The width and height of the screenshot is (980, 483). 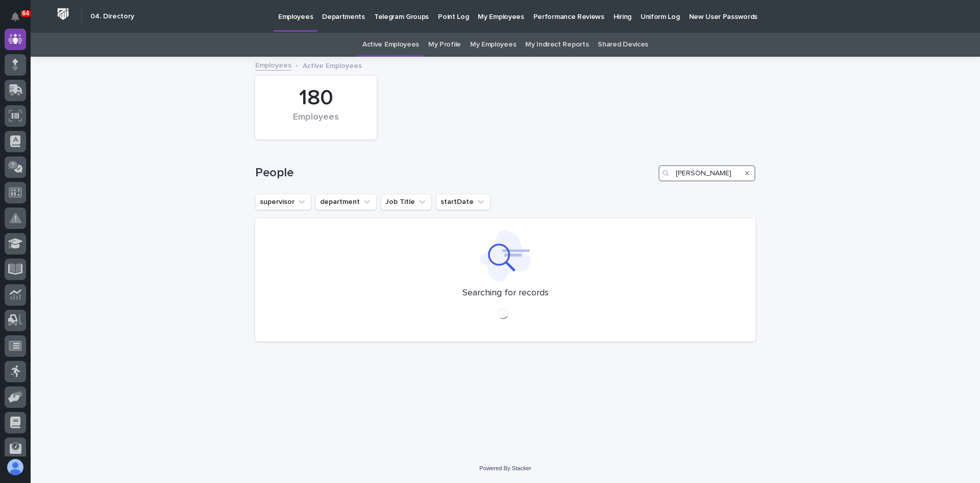 What do you see at coordinates (463, 202) in the screenshot?
I see `button: startDate` at bounding box center [463, 202].